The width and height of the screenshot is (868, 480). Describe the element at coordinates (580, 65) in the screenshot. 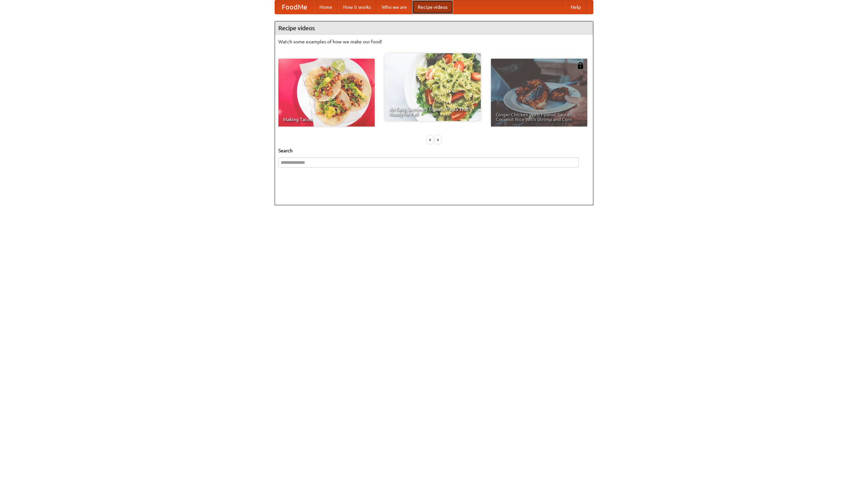

I see `img: 483408.png` at that location.